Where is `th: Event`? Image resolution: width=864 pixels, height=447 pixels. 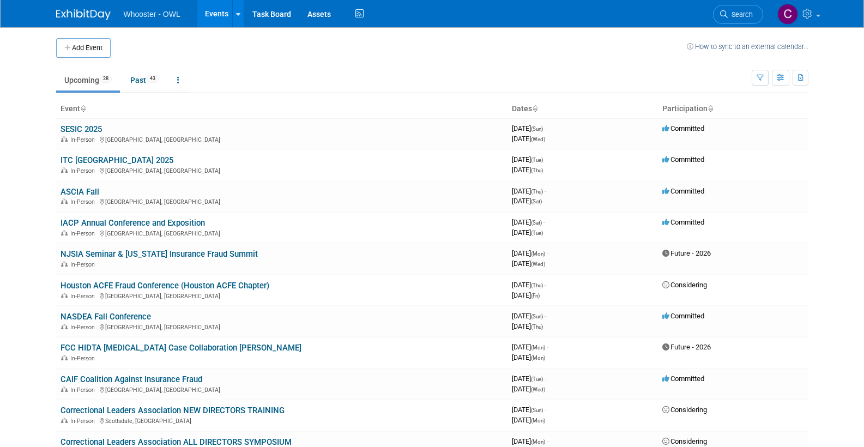
th: Event is located at coordinates (282, 109).